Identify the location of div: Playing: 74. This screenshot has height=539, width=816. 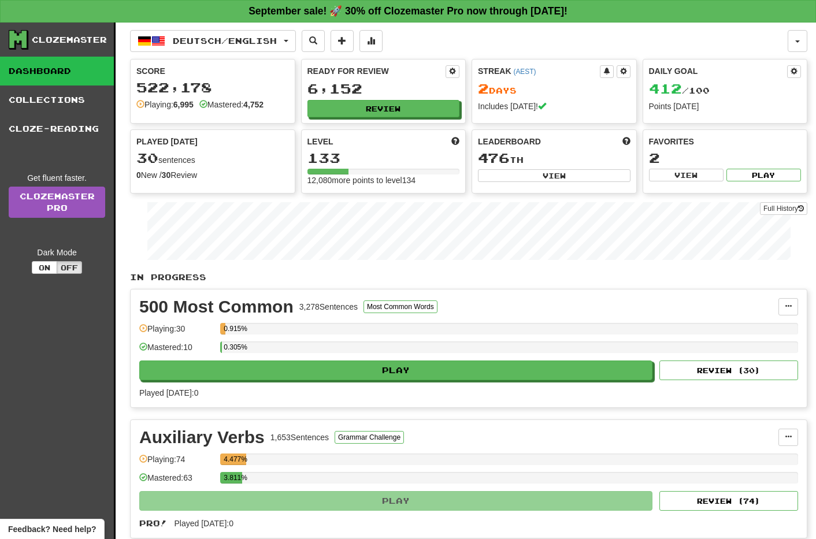
(177, 463).